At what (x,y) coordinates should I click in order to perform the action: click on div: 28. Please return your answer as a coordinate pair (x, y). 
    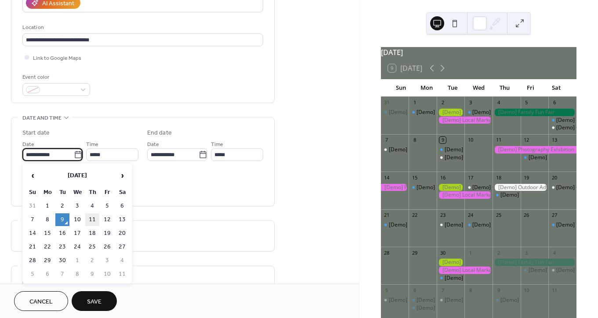
    Looking at the image, I should click on (387, 252).